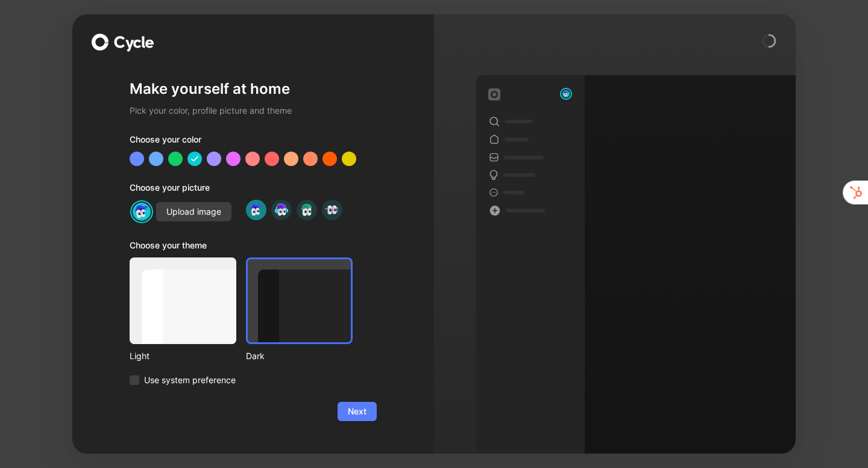 Image resolution: width=868 pixels, height=468 pixels. What do you see at coordinates (194, 212) in the screenshot?
I see `span: Upload image` at bounding box center [194, 212].